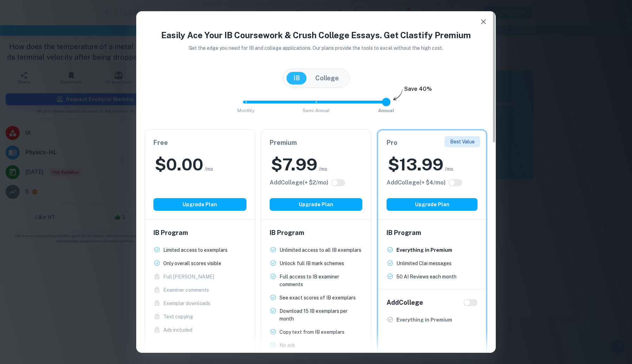  What do you see at coordinates (432, 143) in the screenshot?
I see `h6: Pro` at bounding box center [432, 143].